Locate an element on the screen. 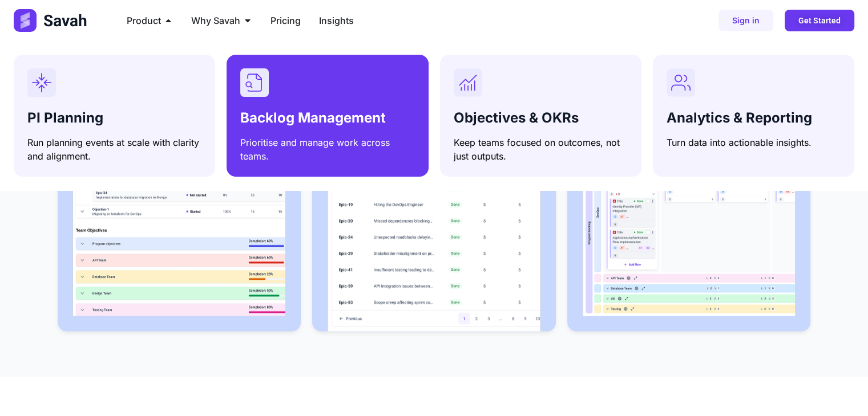  span: Analytics & Reporting is located at coordinates (739, 118).